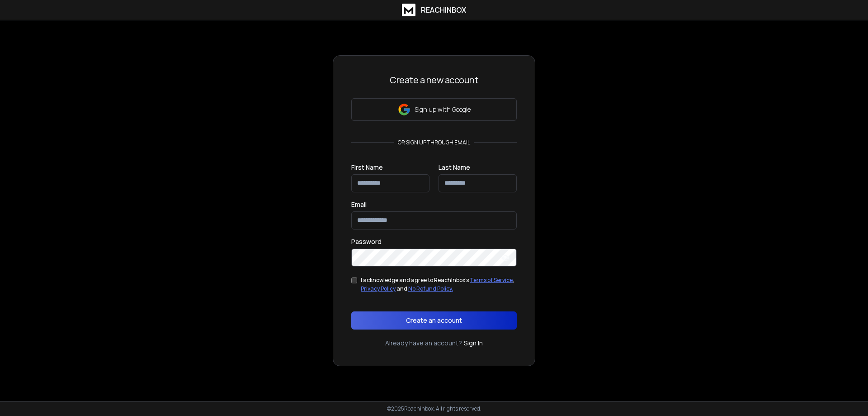 The image size is (868, 416). Describe the element at coordinates (473, 343) in the screenshot. I see `a: Sign In` at that location.